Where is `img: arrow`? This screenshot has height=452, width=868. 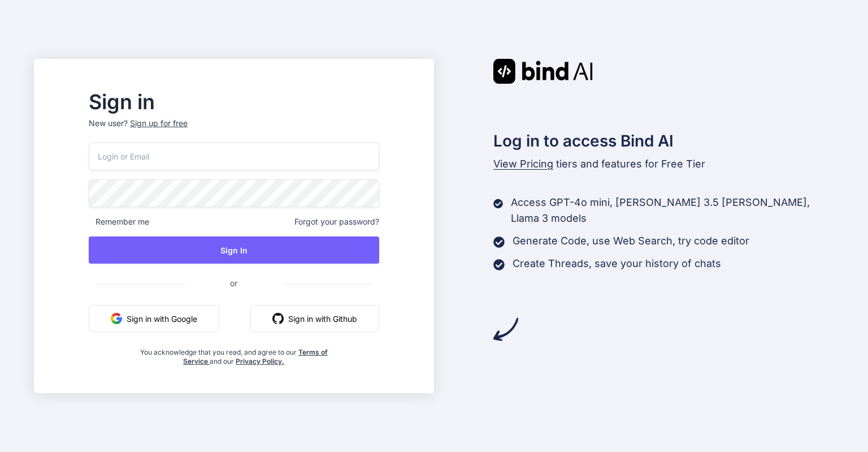
img: arrow is located at coordinates (506, 330).